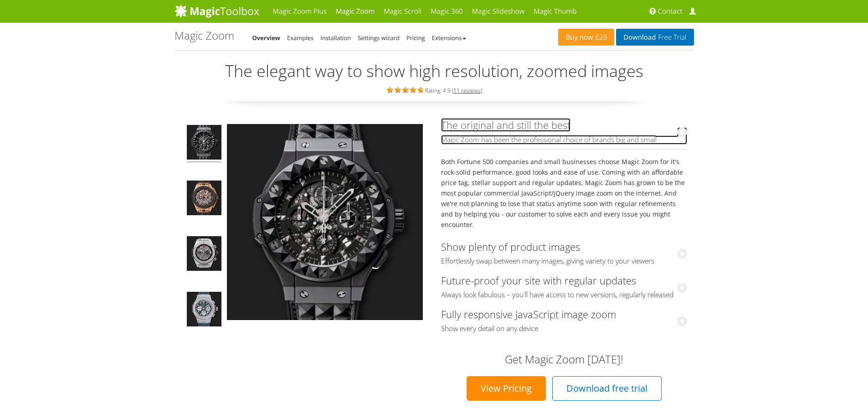  What do you see at coordinates (564, 320) in the screenshot?
I see `a: Fully responsive JavaScript image zoomShow every detail on any device` at bounding box center [564, 320].